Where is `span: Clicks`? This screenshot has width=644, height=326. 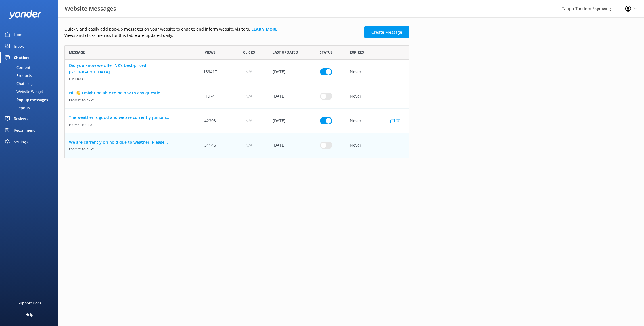
span: Clicks is located at coordinates (249, 52).